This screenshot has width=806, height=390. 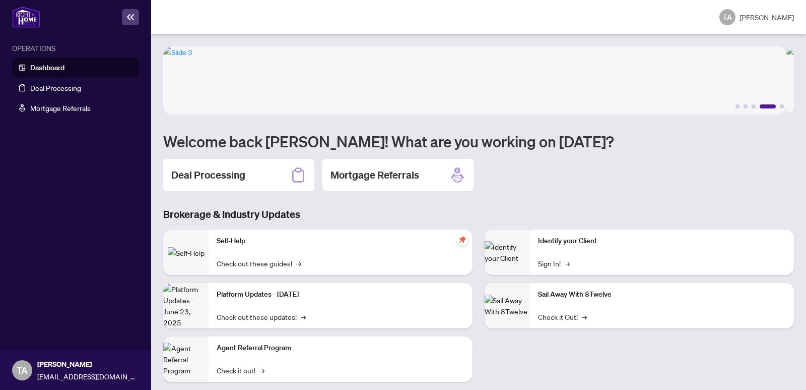 I want to click on p: Sail Away With 8Twelve, so click(x=662, y=294).